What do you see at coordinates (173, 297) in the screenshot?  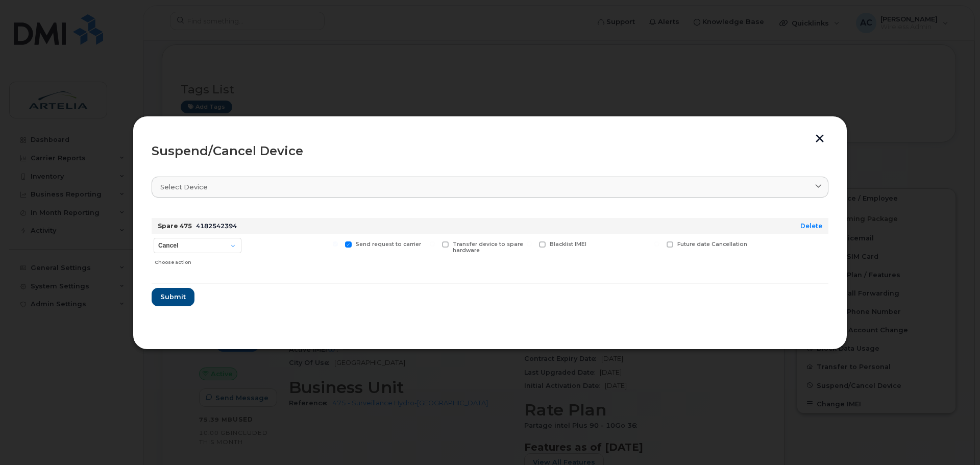 I see `button: Submit` at bounding box center [173, 297].